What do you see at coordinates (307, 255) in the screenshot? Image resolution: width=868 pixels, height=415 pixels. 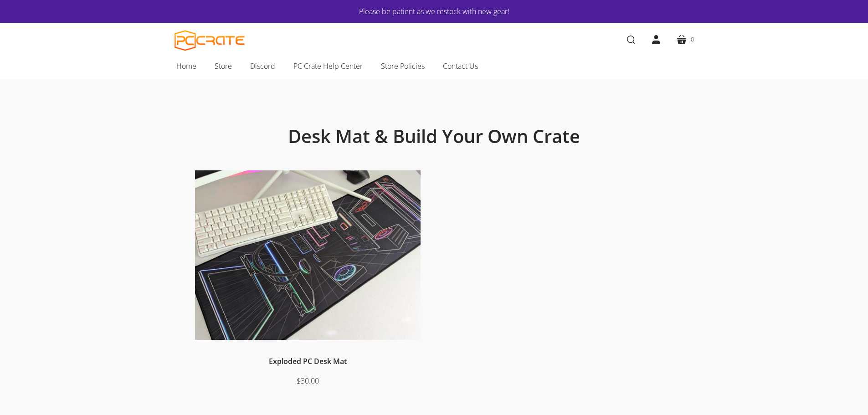 I see `img: Desk mat on desk with keyboard, monitor, and mouse.` at bounding box center [307, 255].